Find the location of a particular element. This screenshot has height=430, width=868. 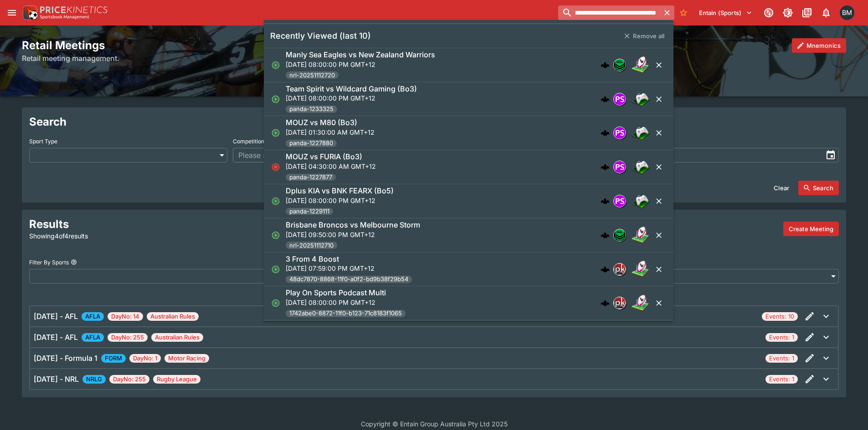

button: Remove all is located at coordinates (644, 36).